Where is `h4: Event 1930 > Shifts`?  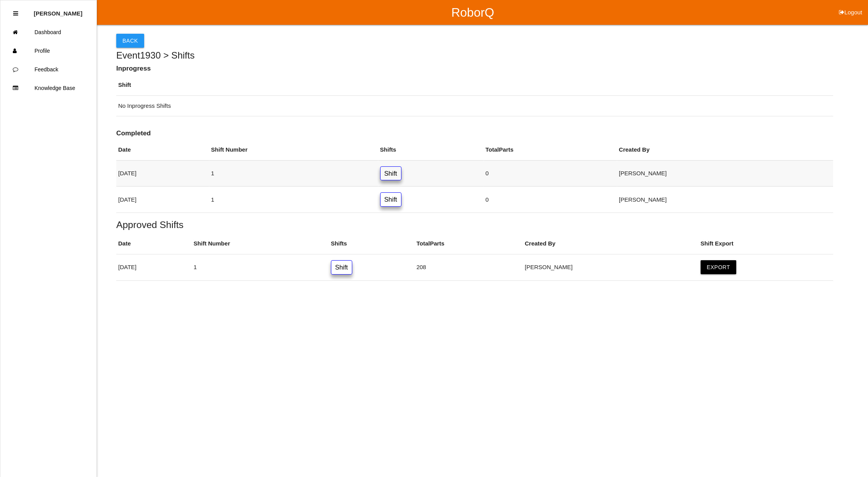 h4: Event 1930 > Shifts is located at coordinates (475, 55).